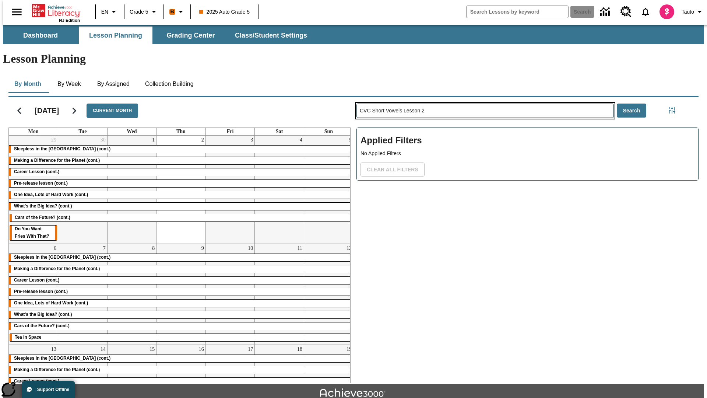  What do you see at coordinates (33, 131) in the screenshot?
I see `a: Monday` at bounding box center [33, 131].